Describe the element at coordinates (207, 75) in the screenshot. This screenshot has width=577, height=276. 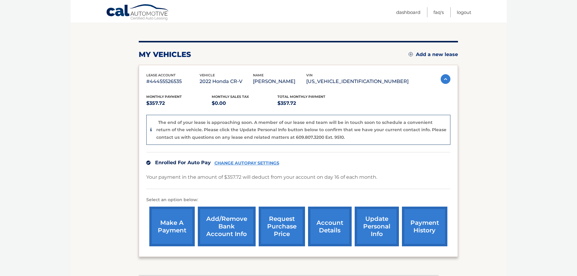
I see `span: vehicle` at that location.